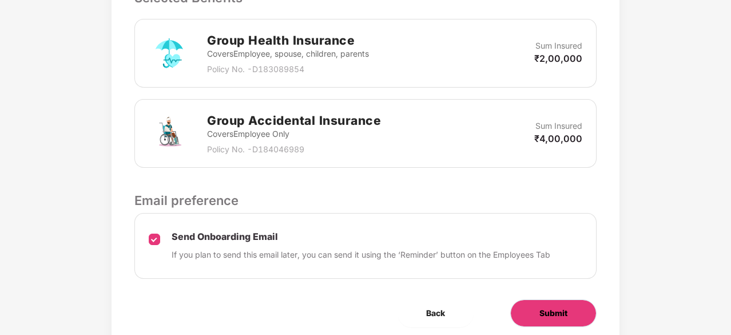 The image size is (731, 335). What do you see at coordinates (294, 134) in the screenshot?
I see `p: Covers Employee Only` at bounding box center [294, 134].